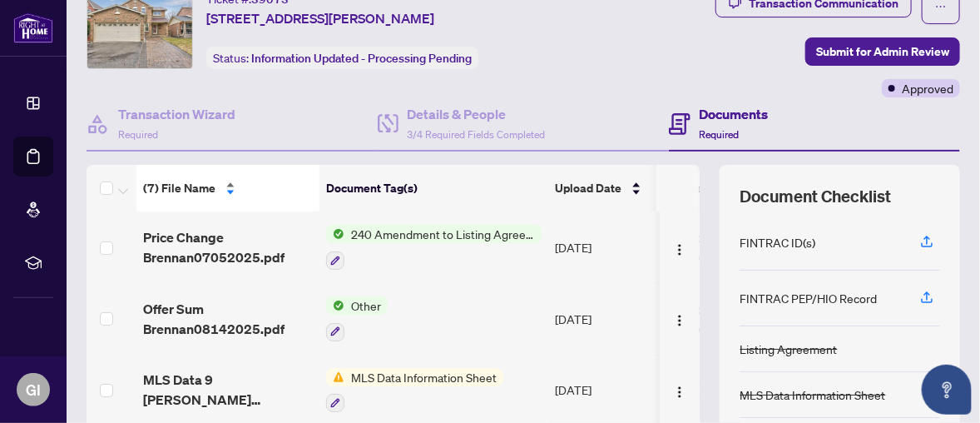 This screenshot has height=423, width=980. Describe the element at coordinates (342, 57) in the screenshot. I see `div: Status:` at that location.